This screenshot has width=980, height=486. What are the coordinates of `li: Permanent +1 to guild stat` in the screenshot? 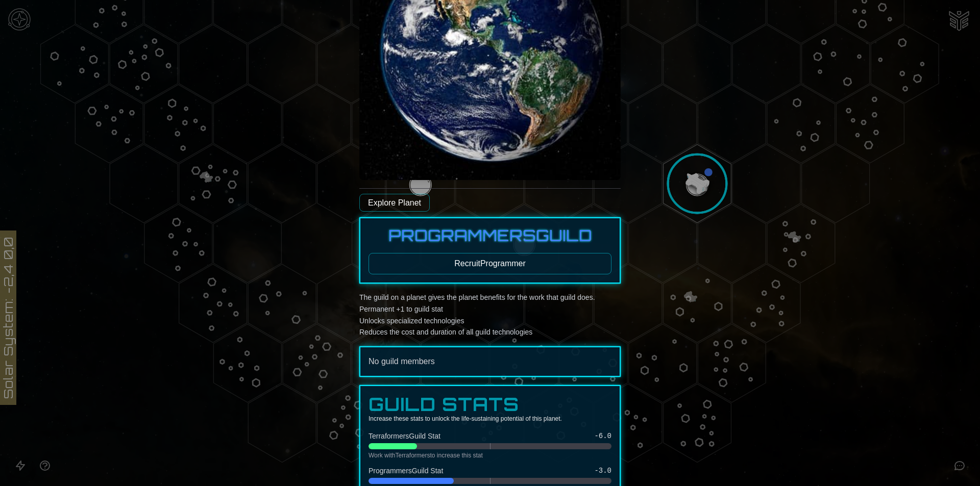 It's located at (490, 309).